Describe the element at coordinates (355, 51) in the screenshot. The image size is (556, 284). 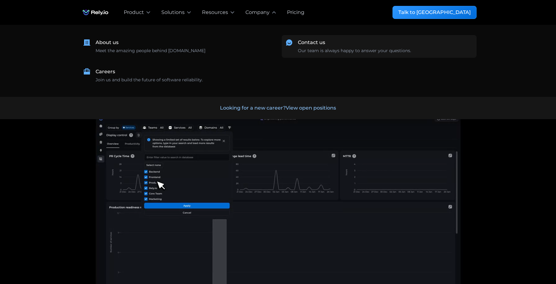
I see `div: Our team is always happy to answer your questions.` at that location.